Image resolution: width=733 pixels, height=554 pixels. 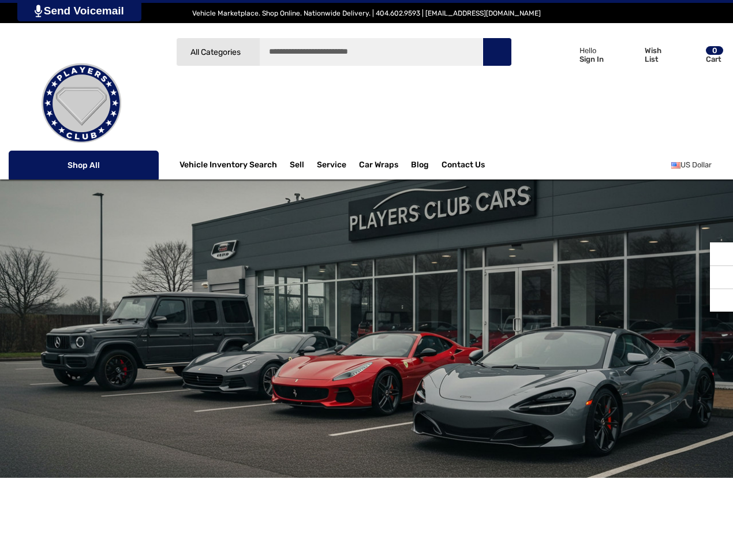 What do you see at coordinates (592, 50) in the screenshot?
I see `p: Hello` at bounding box center [592, 50].